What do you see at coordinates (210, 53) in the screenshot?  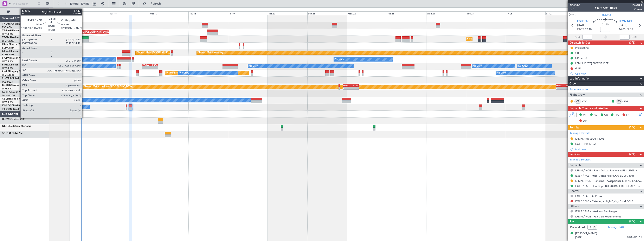 I see `div: Planned Maint Nurnberg` at bounding box center [210, 53].